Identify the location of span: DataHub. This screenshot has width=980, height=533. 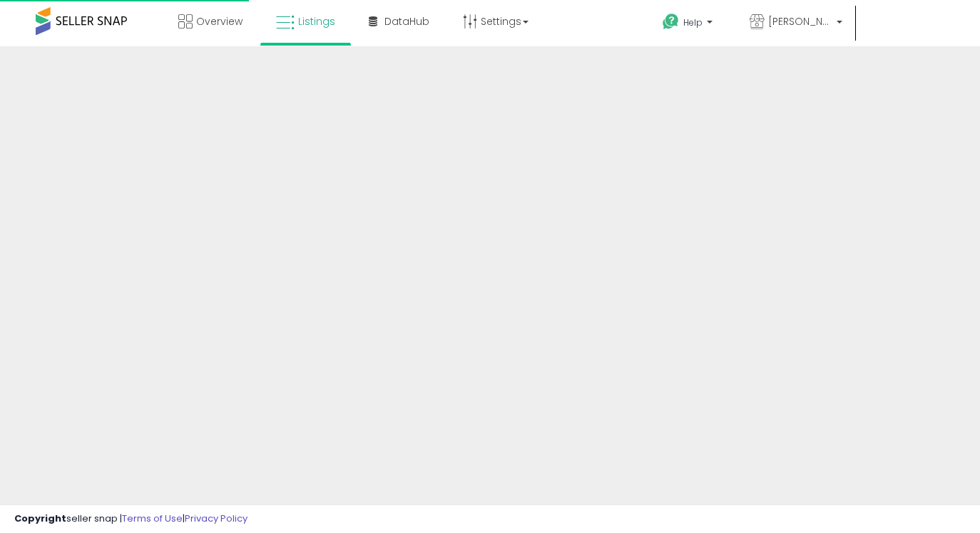
(406, 21).